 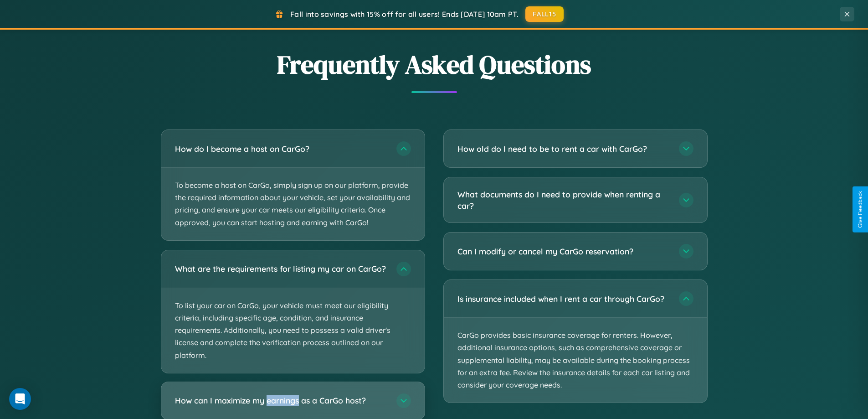 I want to click on h3: What documents do I need to provide when renting a car?, so click(x=564, y=200).